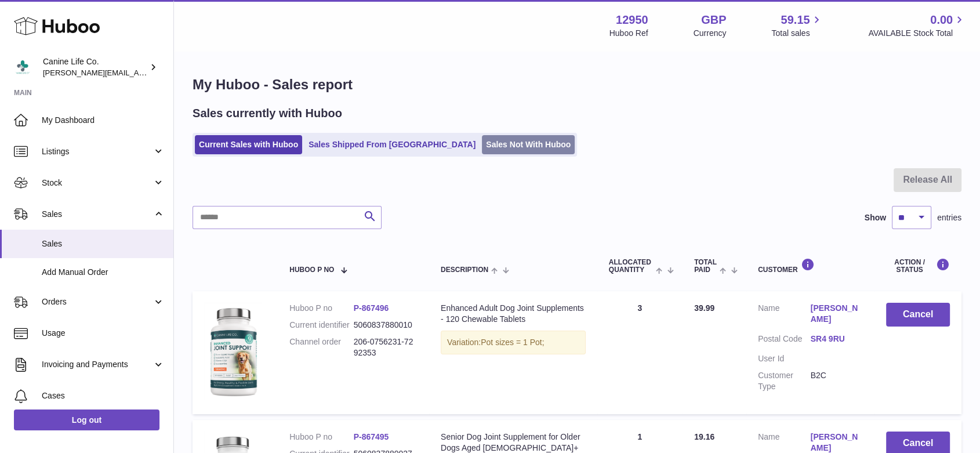 The width and height of the screenshot is (980, 453). What do you see at coordinates (267, 113) in the screenshot?
I see `h2: Sales currently with Huboo` at bounding box center [267, 113].